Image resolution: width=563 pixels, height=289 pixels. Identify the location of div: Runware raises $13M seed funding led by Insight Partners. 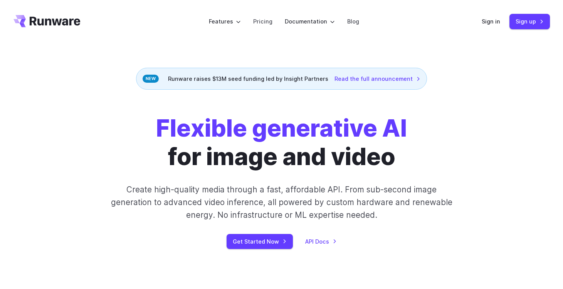
(281, 79).